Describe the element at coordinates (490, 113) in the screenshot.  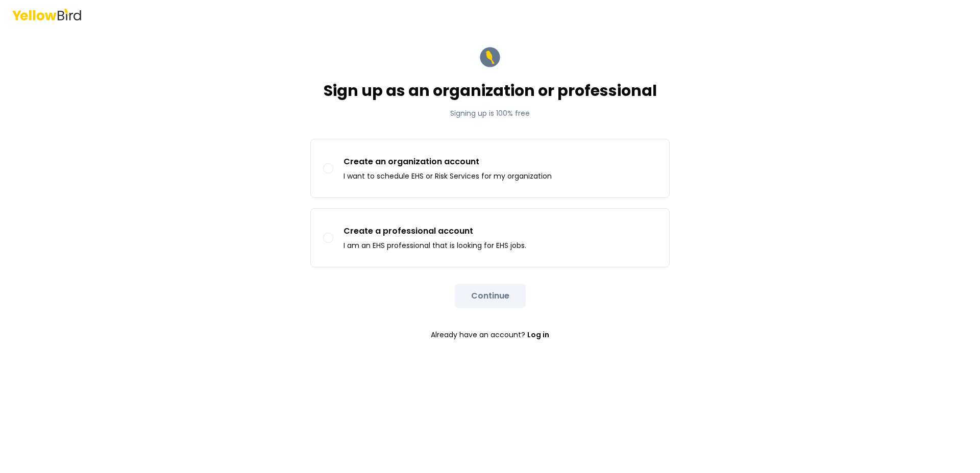
I see `p: Signing up is 100% free` at that location.